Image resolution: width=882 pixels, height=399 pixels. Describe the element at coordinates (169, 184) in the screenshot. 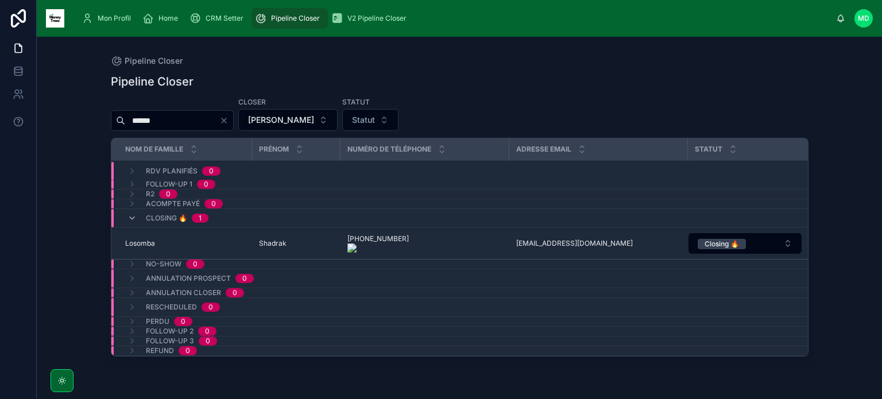

I see `span: Follow-up 1` at that location.